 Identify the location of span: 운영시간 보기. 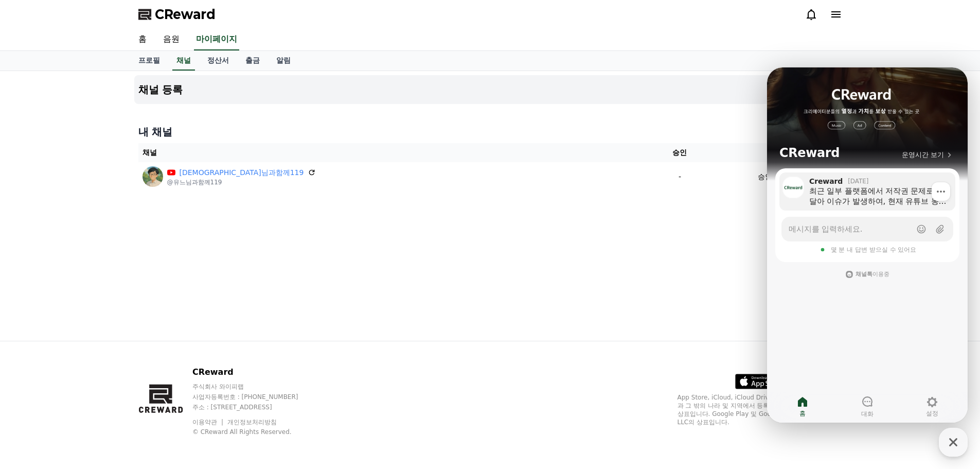
(156, 87).